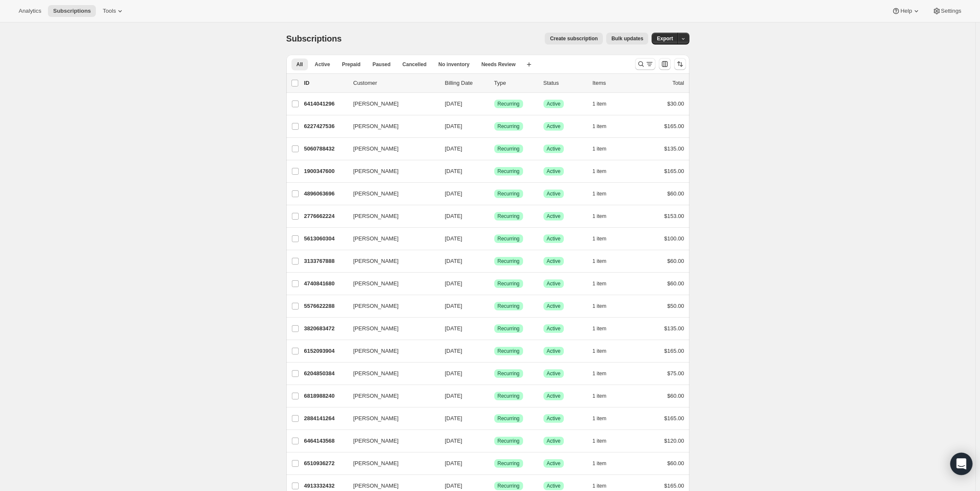 Image resolution: width=980 pixels, height=491 pixels. What do you see at coordinates (906, 11) in the screenshot?
I see `button: Help` at bounding box center [906, 11].